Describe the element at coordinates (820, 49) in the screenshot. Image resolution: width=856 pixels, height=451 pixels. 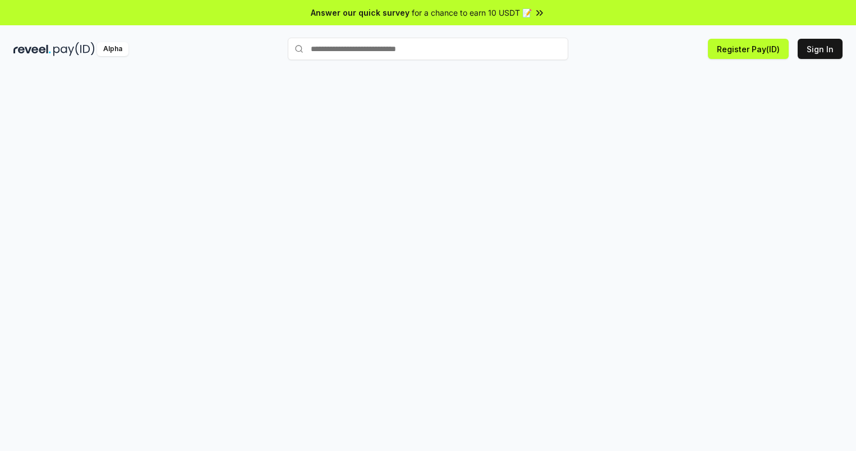
I see `button: Sign In` at that location.